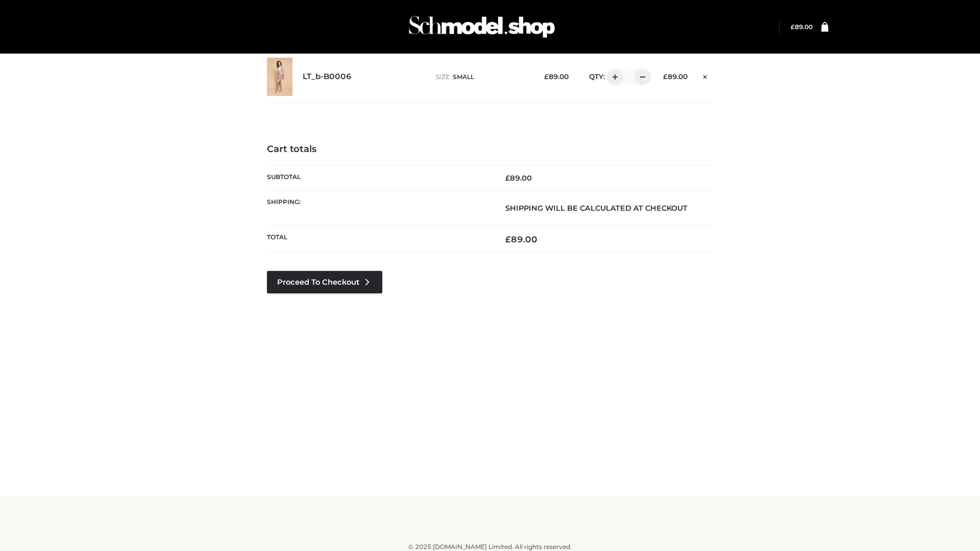 The width and height of the screenshot is (980, 551). What do you see at coordinates (482, 26) in the screenshot?
I see `a: Schmodel Admin 964` at bounding box center [482, 26].